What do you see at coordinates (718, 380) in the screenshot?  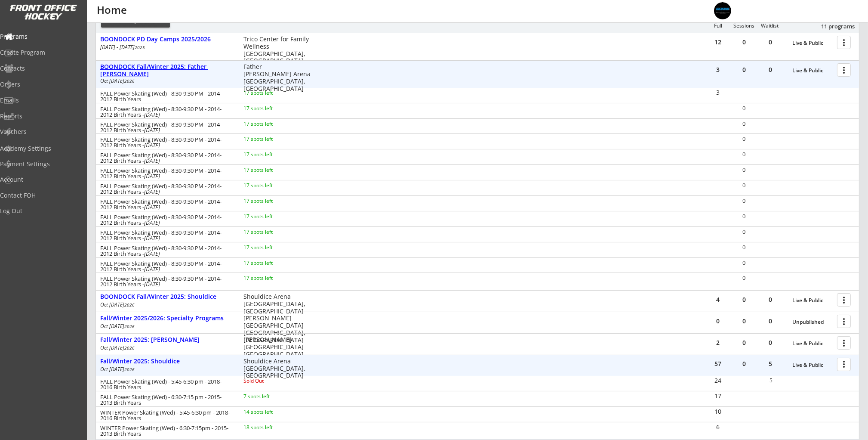 I see `div: 24` at bounding box center [718, 380].